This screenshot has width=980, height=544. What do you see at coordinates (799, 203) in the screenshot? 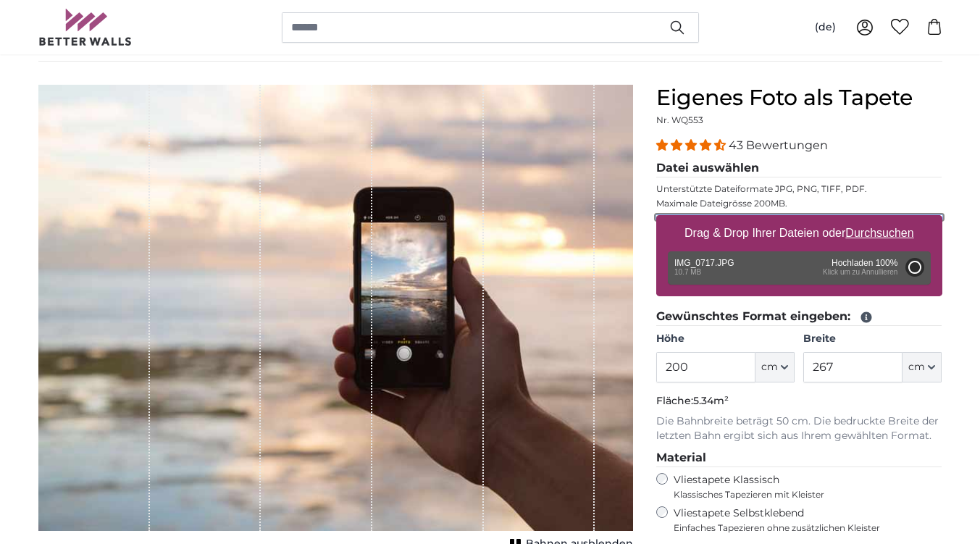
I see `p: Maximale Dateigrösse 200MB.` at bounding box center [799, 203].